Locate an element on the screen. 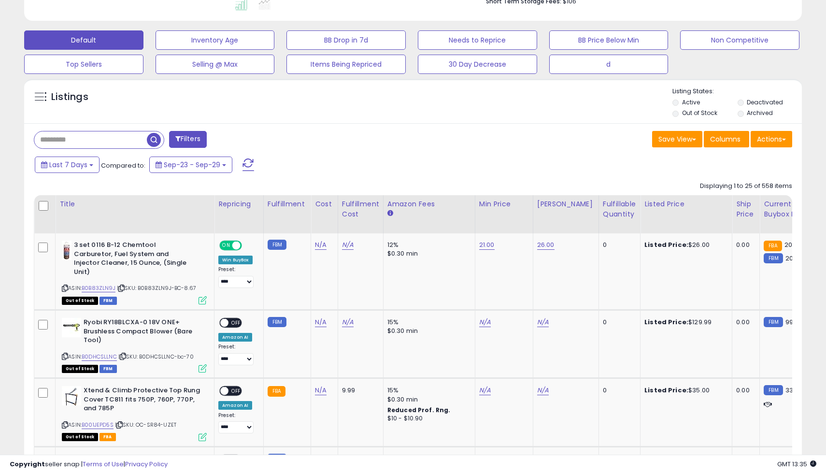  span: Compared to: is located at coordinates (123, 165).